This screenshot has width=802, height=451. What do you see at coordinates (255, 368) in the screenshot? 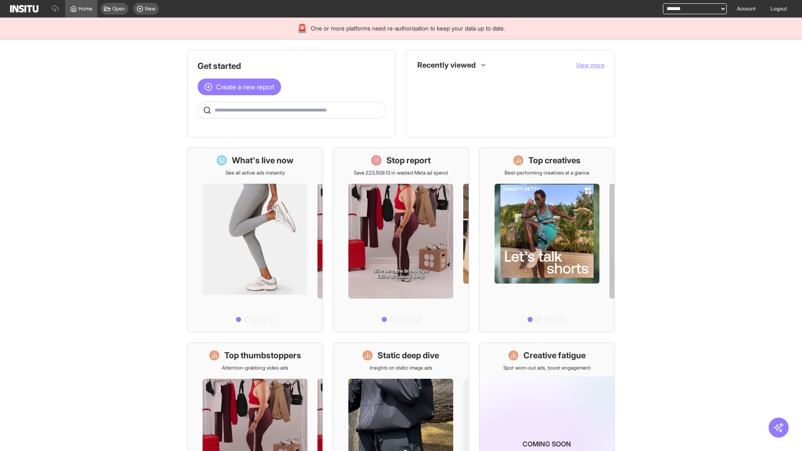
I see `p: Attention-grabbing video ads` at bounding box center [255, 368].